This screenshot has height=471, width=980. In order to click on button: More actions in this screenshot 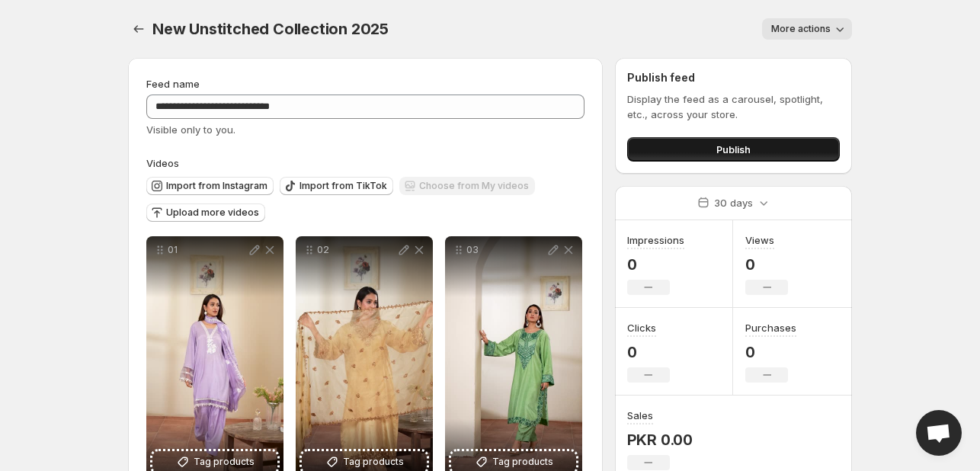, I will do `click(807, 29)`.